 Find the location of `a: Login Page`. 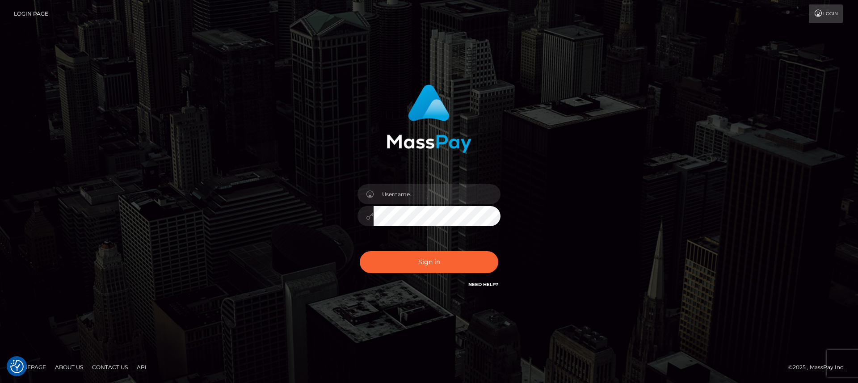

a: Login Page is located at coordinates (31, 14).